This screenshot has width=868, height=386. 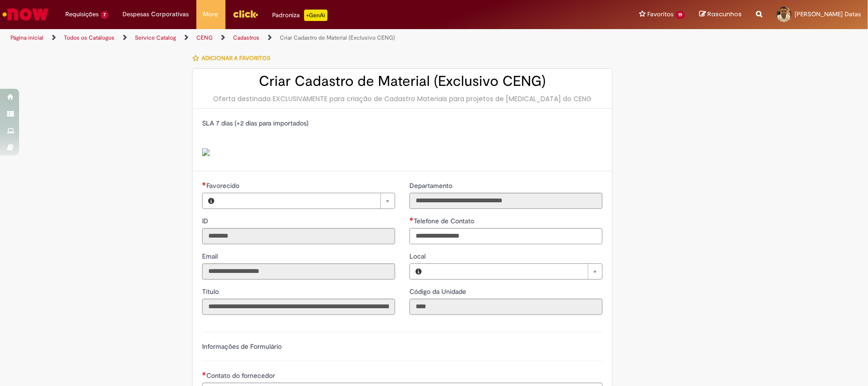 I want to click on input: Título, so click(x=299, y=306).